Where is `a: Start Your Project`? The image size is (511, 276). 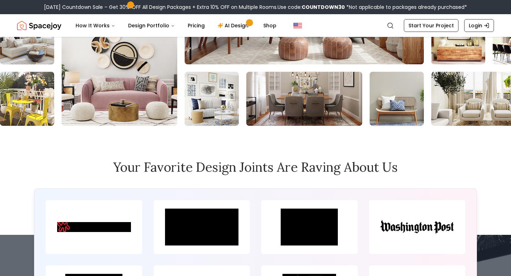 a: Start Your Project is located at coordinates (431, 26).